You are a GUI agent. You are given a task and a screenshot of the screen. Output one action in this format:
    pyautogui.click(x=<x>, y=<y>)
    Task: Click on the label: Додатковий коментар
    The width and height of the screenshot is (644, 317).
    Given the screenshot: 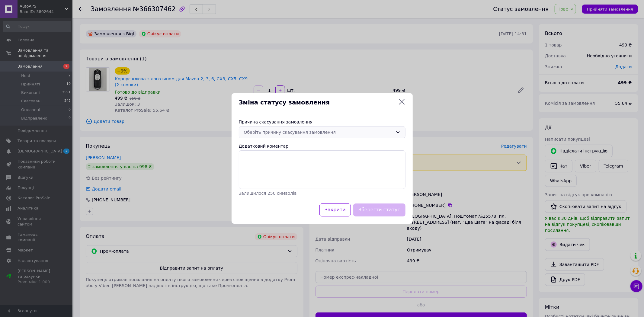 What is the action you would take?
    pyautogui.click(x=264, y=146)
    